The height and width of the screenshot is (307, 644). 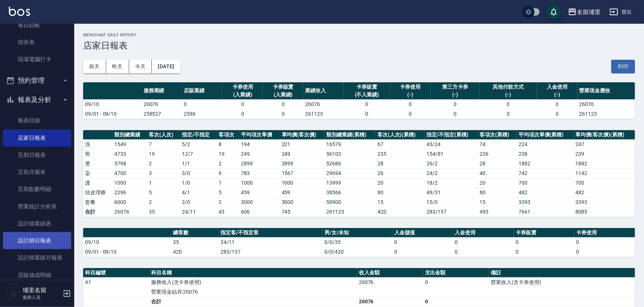 I want to click on td: 35, so click(x=164, y=212).